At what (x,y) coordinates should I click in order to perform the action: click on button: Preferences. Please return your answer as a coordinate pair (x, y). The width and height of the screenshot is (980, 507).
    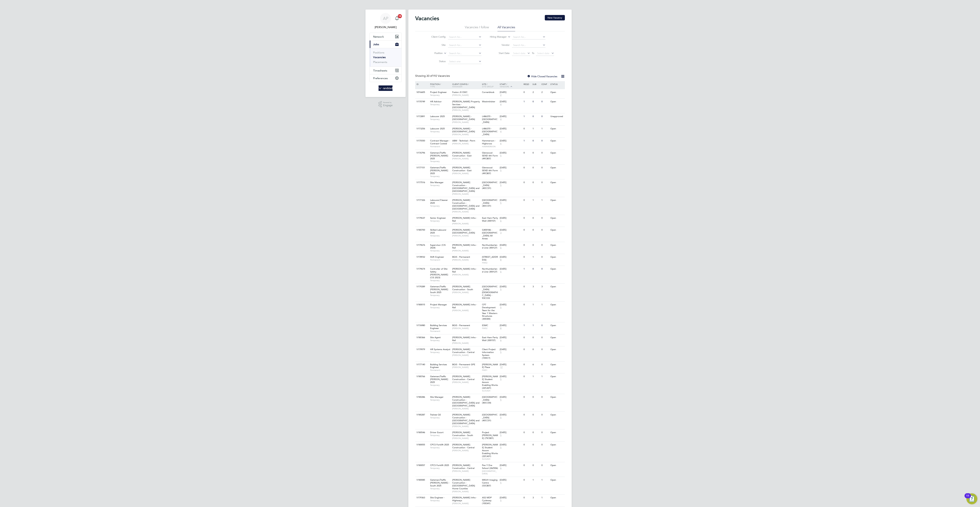
    Looking at the image, I should click on (386, 78).